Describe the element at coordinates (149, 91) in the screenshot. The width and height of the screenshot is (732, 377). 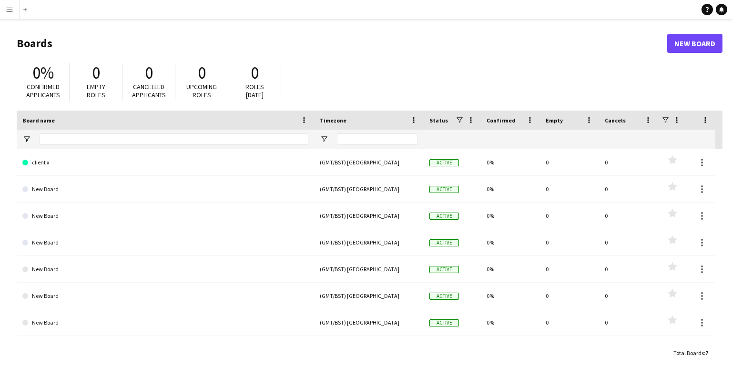
I see `span: Cancelled applicants` at that location.